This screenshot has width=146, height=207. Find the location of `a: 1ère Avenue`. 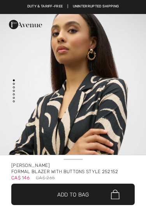

a: 1ère Avenue is located at coordinates (25, 24).